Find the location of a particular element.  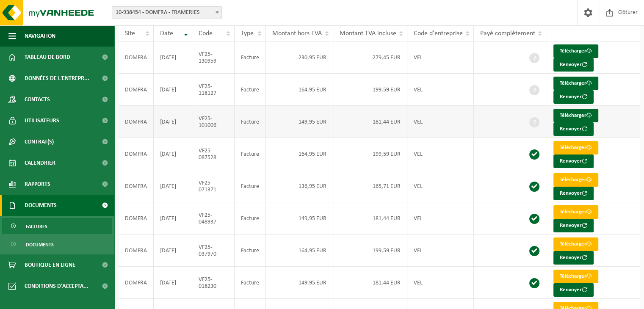

span: Conditions d'accepta... is located at coordinates (56, 286).